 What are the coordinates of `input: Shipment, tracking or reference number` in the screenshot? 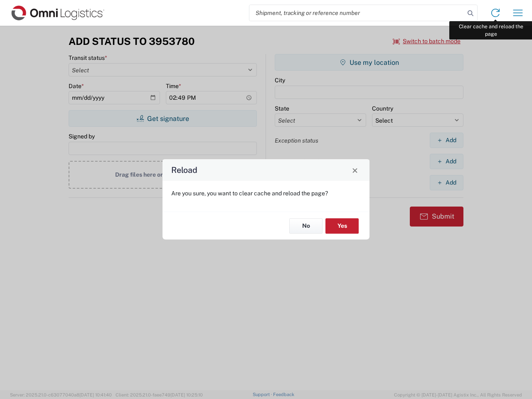 It's located at (357, 13).